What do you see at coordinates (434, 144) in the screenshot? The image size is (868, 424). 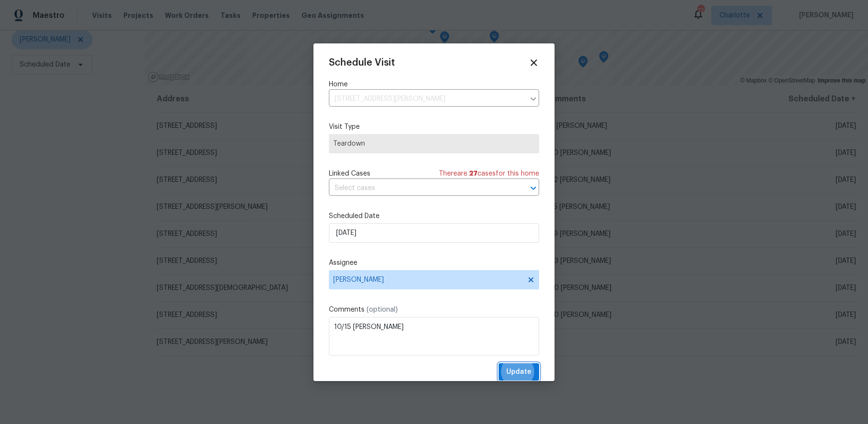 I see `span: Teardown` at bounding box center [434, 144].